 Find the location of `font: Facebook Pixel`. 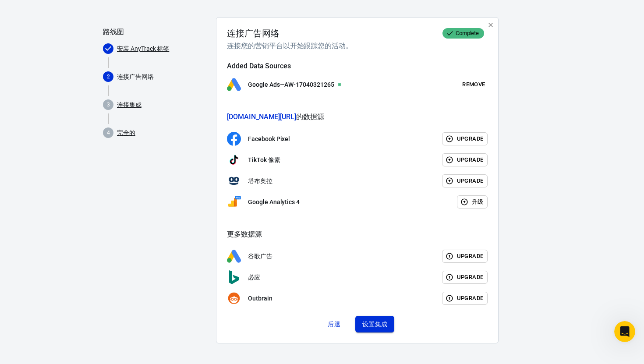

font: Facebook Pixel is located at coordinates (269, 139).